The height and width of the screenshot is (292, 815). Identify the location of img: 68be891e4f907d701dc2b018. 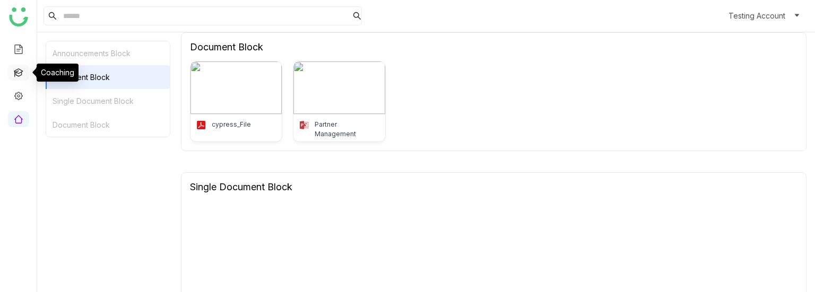
(236, 88).